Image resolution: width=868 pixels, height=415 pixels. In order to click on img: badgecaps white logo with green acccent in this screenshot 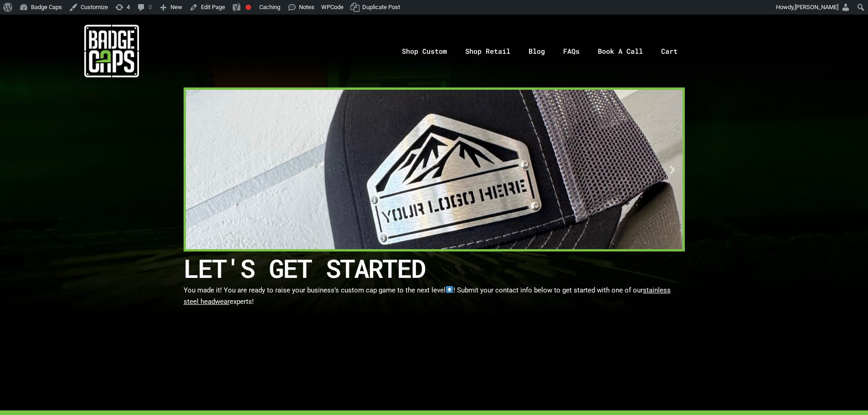, I will do `click(112, 51)`.